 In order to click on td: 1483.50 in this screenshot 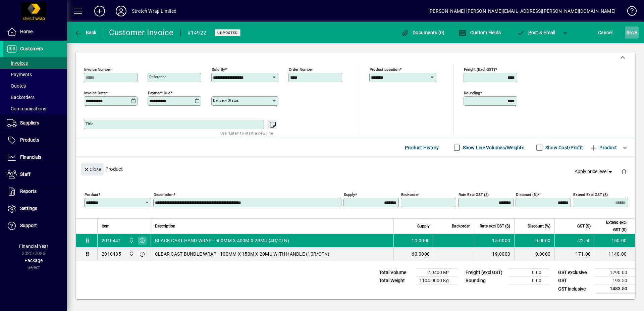, I will do `click(615, 289)`.